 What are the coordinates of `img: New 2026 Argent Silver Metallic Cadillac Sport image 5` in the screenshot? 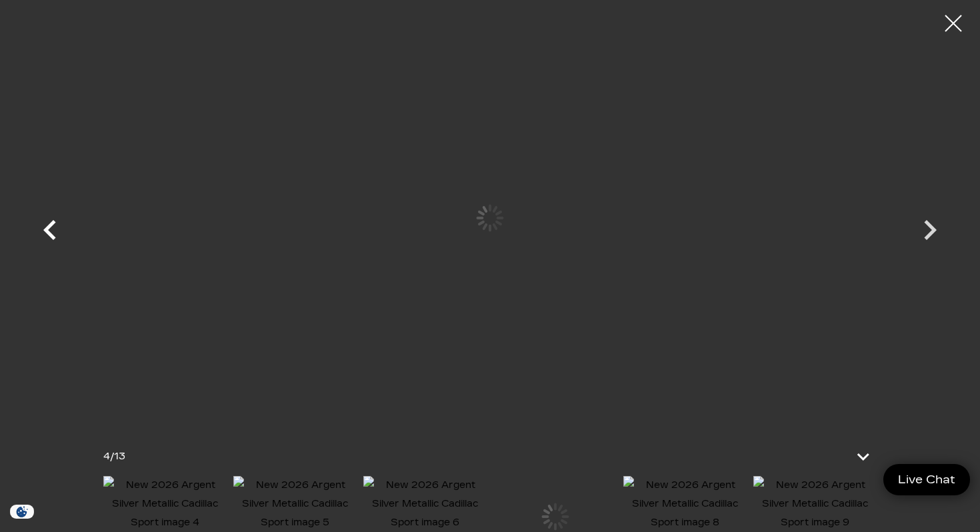 It's located at (295, 504).